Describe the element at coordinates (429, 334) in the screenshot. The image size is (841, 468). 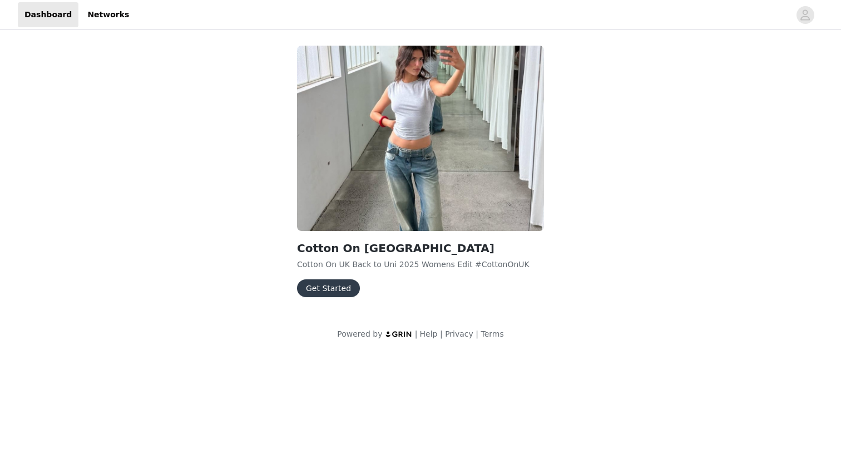
I see `a: Help` at that location.